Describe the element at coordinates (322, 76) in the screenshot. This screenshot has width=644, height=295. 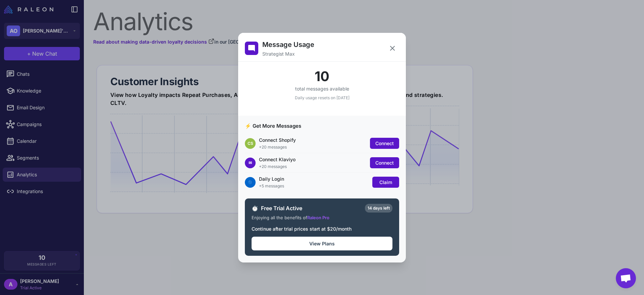
I see `div: 10` at that location.